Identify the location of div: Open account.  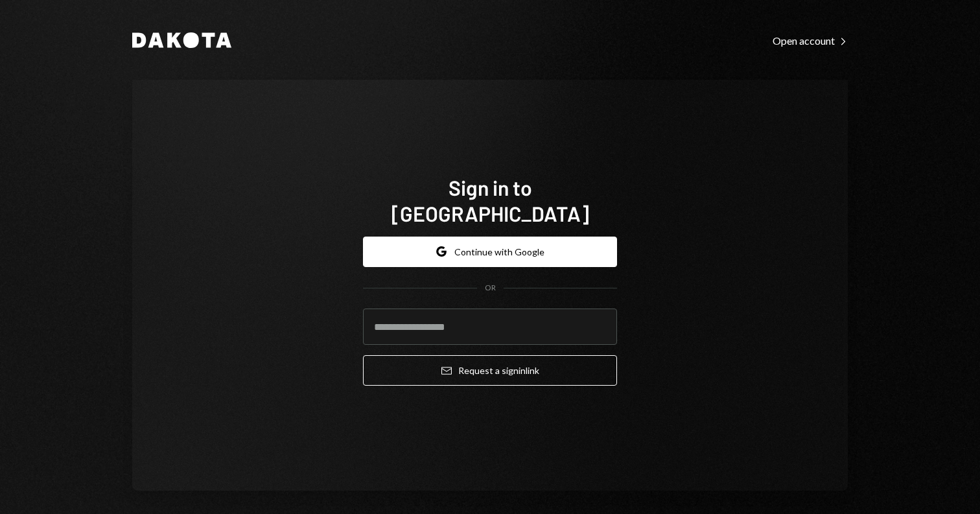
(811, 41).